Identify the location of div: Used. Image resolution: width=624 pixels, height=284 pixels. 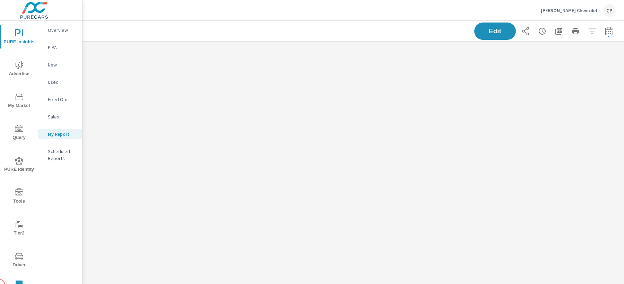
(60, 82).